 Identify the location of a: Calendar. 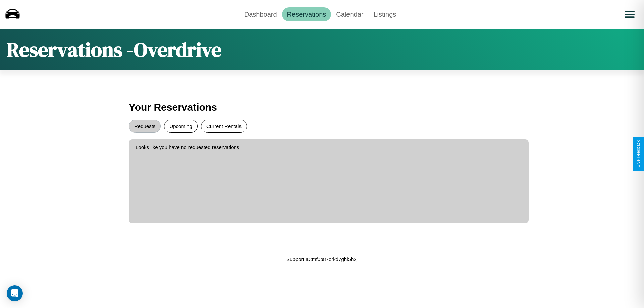
(349, 14).